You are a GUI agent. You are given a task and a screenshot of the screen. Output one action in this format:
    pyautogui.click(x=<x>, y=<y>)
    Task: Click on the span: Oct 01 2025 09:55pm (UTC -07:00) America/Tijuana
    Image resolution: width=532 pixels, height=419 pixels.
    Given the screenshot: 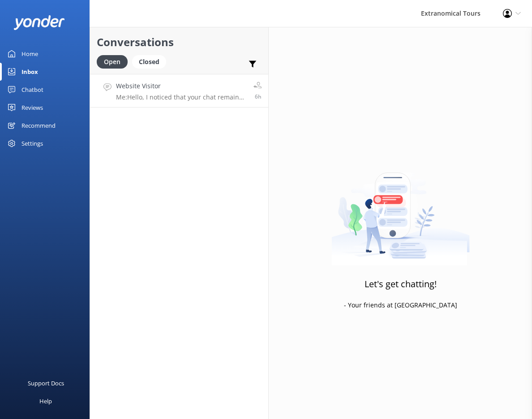 What is the action you would take?
    pyautogui.click(x=258, y=96)
    